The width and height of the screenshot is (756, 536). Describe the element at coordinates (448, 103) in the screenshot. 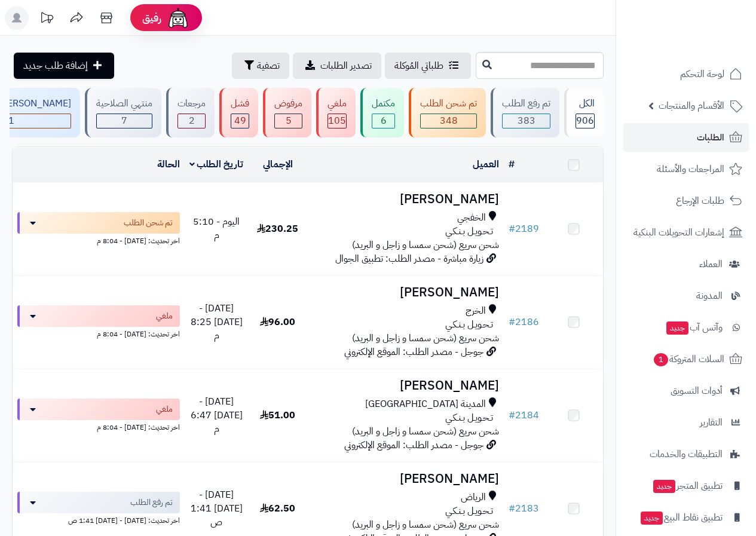

I see `div: تم شحن الطلب` at that location.